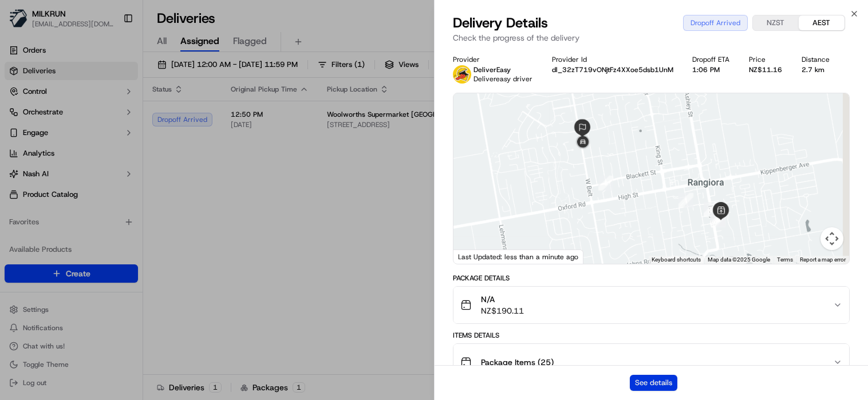 Image resolution: width=868 pixels, height=400 pixels. What do you see at coordinates (738, 259) in the screenshot?
I see `span: Map data ©2025 Google` at bounding box center [738, 259].